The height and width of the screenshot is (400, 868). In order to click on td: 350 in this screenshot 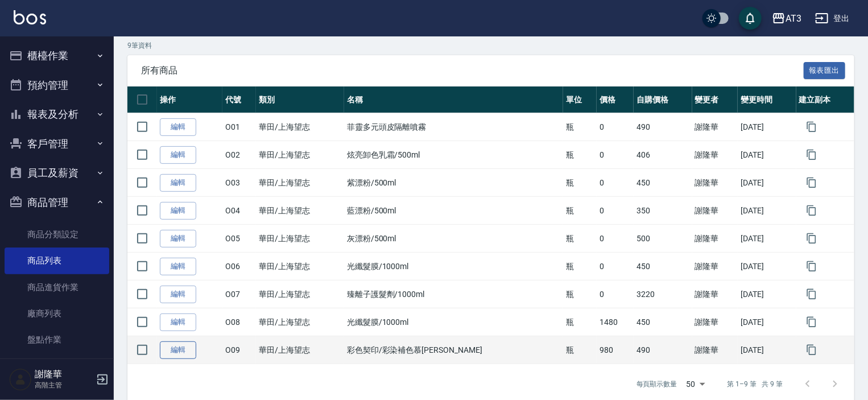, I will do `click(663, 210)`.